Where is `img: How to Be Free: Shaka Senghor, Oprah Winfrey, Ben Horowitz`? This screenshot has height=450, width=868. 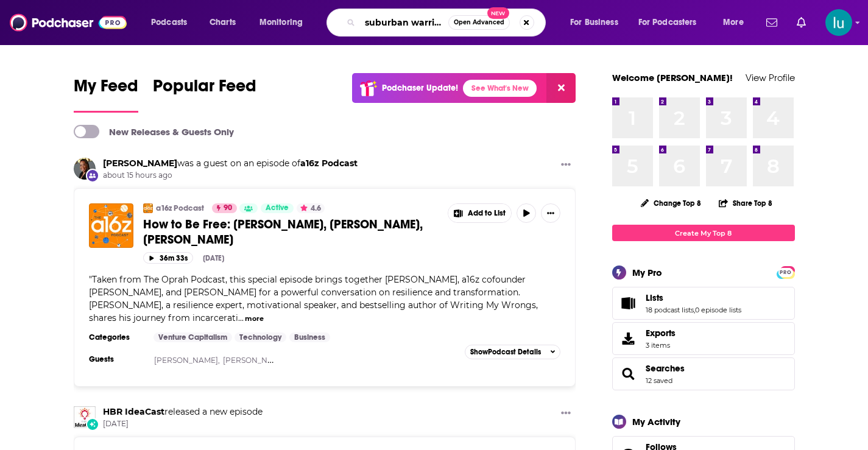
img: How to Be Free: Shaka Senghor, Oprah Winfrey, Ben Horowitz is located at coordinates (111, 225).